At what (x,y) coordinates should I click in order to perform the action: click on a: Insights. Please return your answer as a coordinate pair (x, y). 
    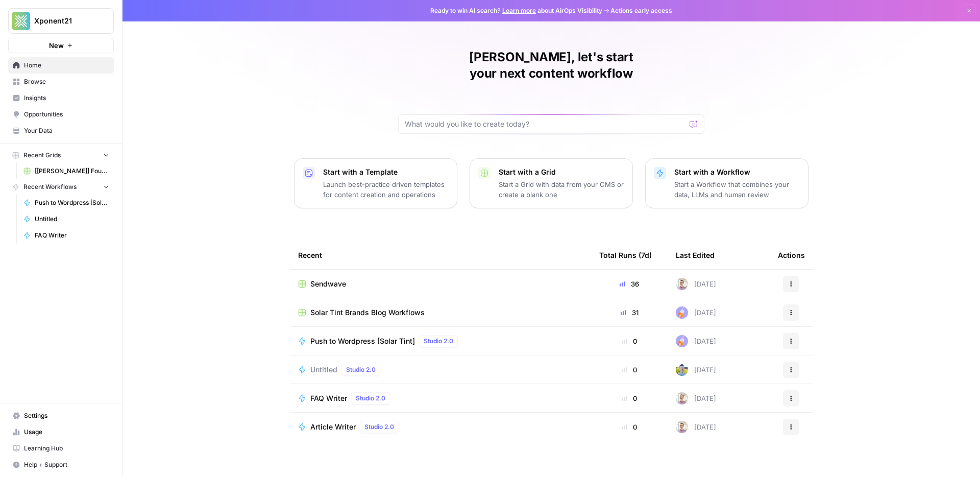
    Looking at the image, I should click on (60, 98).